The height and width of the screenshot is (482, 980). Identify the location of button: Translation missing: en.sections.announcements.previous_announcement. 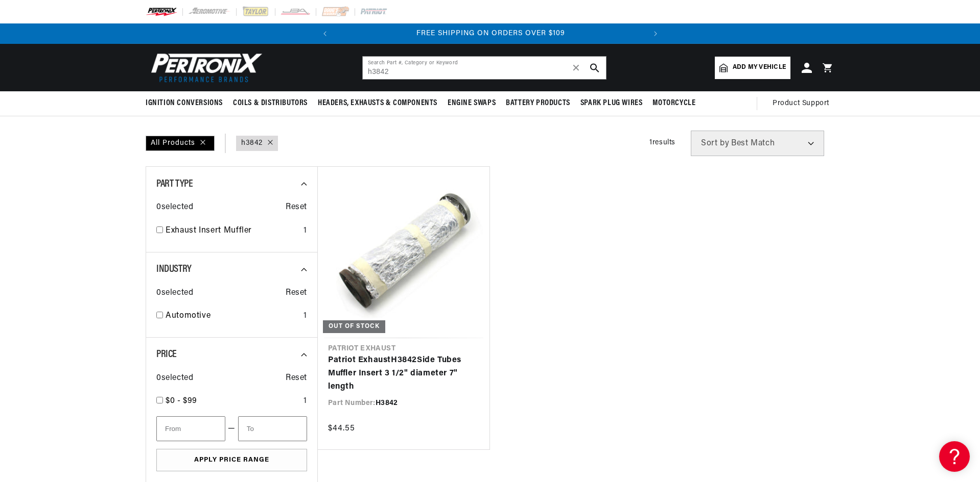
(325, 34).